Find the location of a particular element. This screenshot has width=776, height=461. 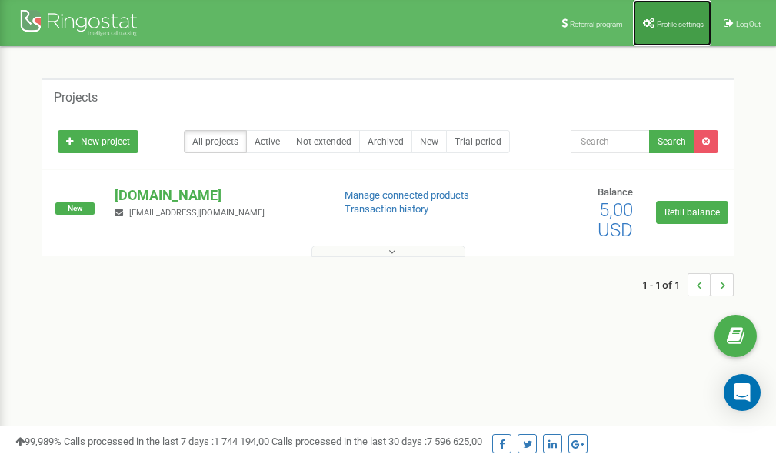

a: Transaction history is located at coordinates (386, 208).